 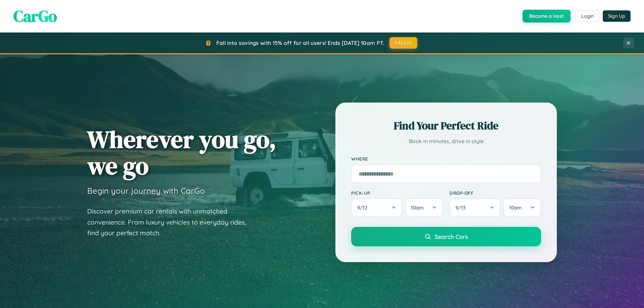 I want to click on button: Become a Host, so click(x=546, y=16).